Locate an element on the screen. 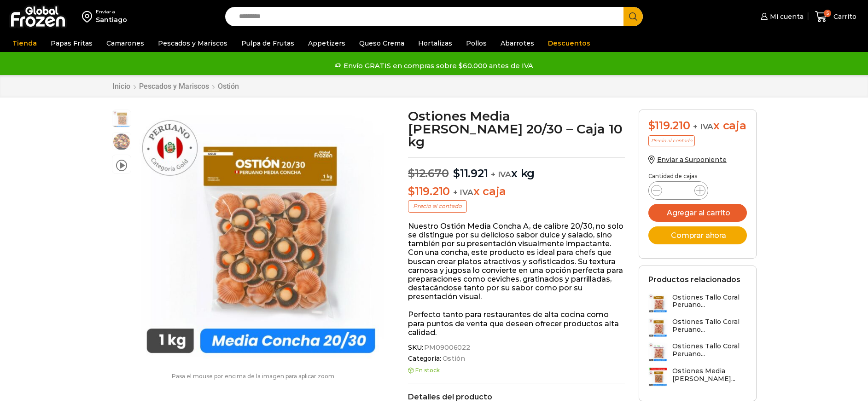  h2: Detalles del producto is located at coordinates (516, 397).